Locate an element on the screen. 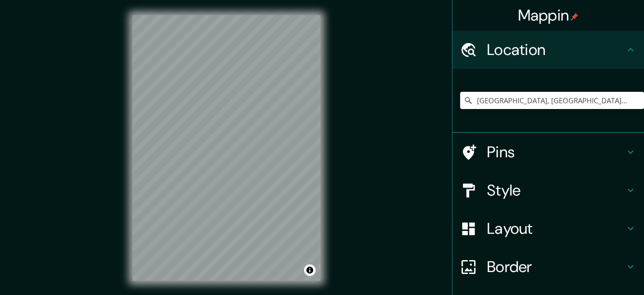 The width and height of the screenshot is (644, 295). h4: Pins is located at coordinates (556, 152).